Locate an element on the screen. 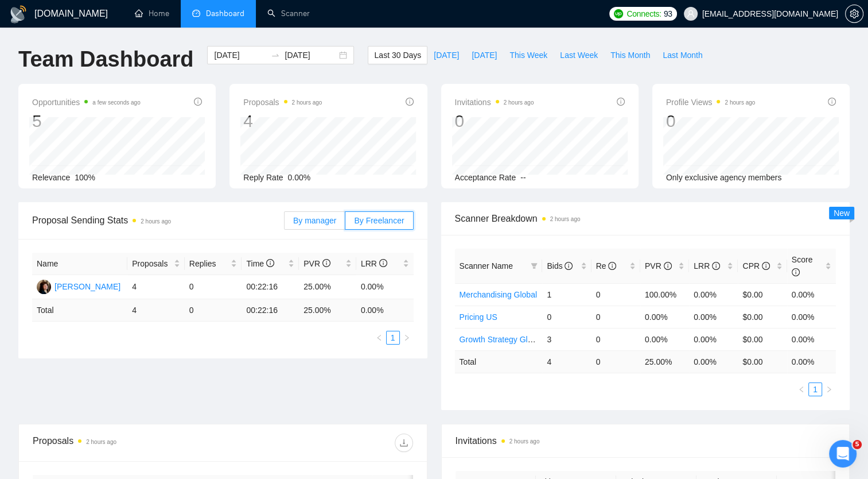 The height and width of the screenshot is (479, 868). div: 0 is located at coordinates (495, 121).